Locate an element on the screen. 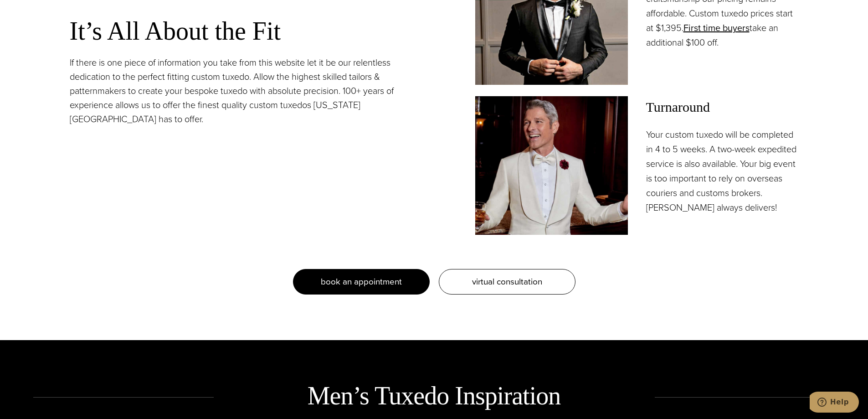 The height and width of the screenshot is (419, 868). span: book an appointment is located at coordinates (361, 281).